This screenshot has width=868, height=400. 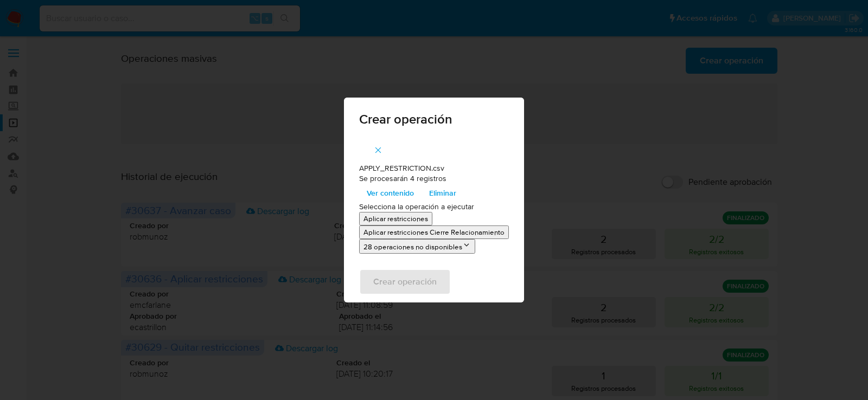 I want to click on span: Ver contenido, so click(x=390, y=193).